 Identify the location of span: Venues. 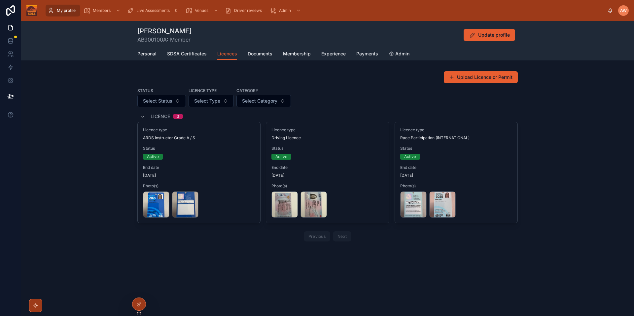
(201, 11).